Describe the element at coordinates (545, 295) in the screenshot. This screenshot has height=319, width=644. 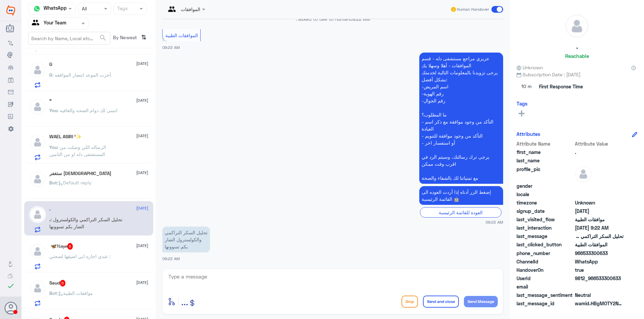
I see `span: last_message_sentiment` at that location.